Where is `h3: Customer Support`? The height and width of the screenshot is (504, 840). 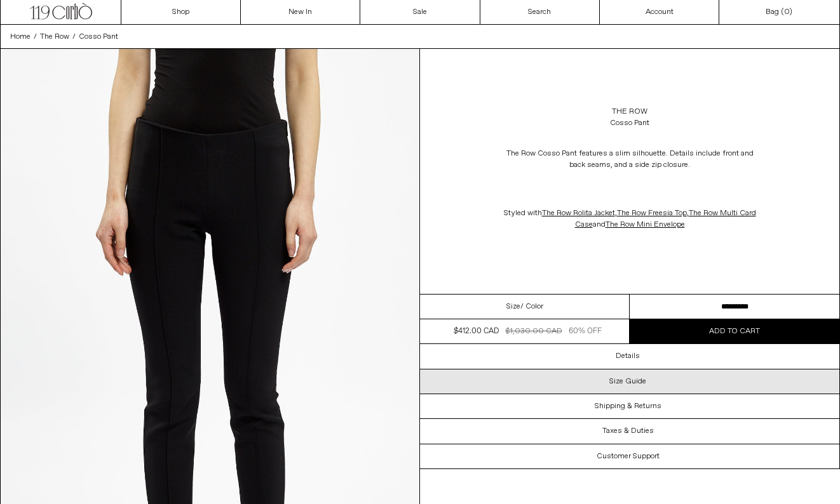 h3: Customer Support is located at coordinates (628, 456).